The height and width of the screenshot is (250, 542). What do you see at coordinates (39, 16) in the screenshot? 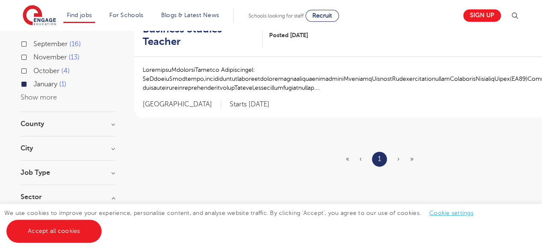
I see `img: Engage Education` at bounding box center [39, 16].